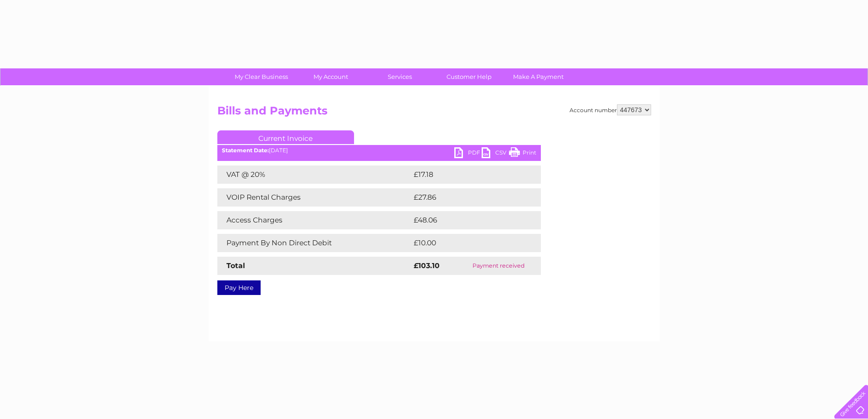 The image size is (868, 419). Describe the element at coordinates (315, 220) in the screenshot. I see `td: Access Charges` at that location.